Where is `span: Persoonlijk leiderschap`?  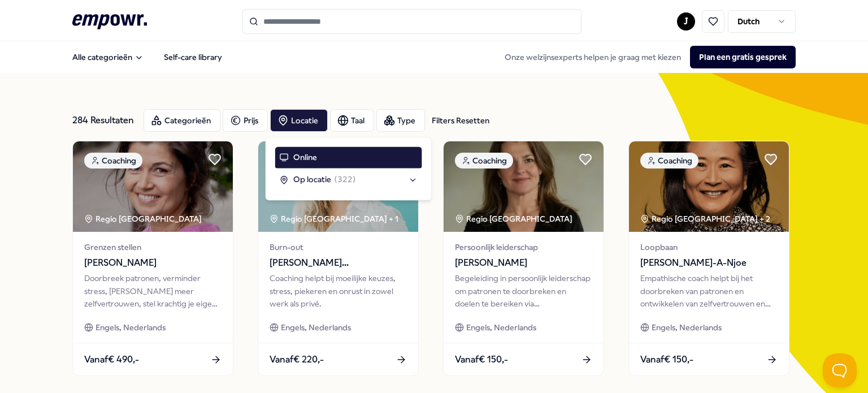
span: Persoonlijk leiderschap is located at coordinates (523, 247).